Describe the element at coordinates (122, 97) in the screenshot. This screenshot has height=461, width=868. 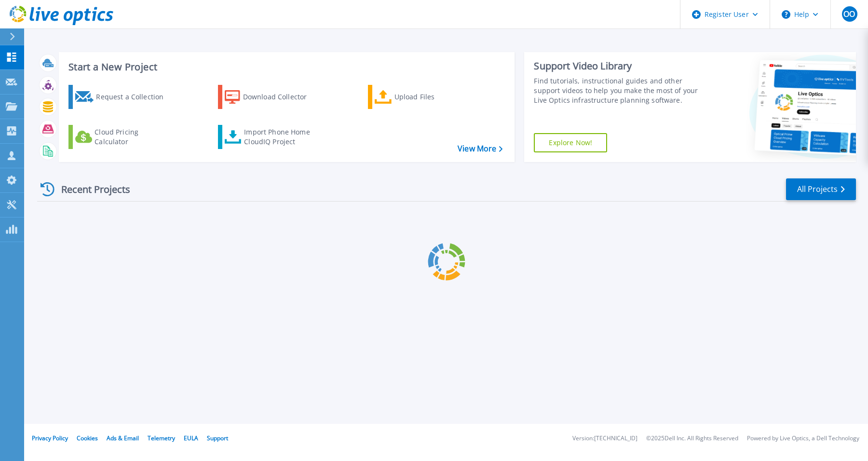
I see `a: Request a Collection` at that location.